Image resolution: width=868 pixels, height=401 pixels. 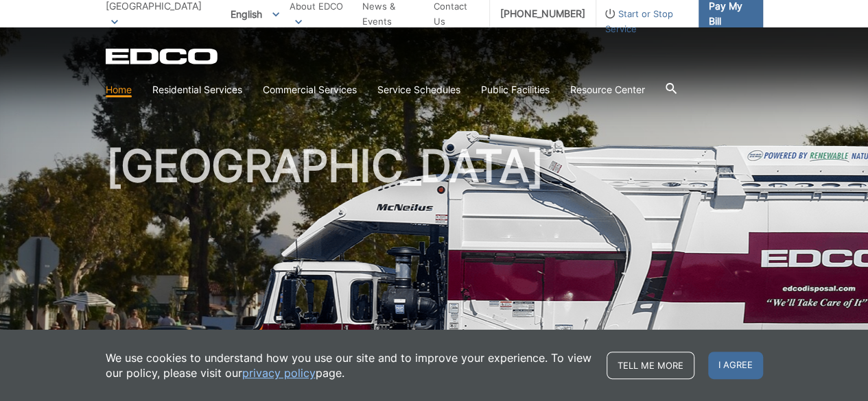 I want to click on span: English, so click(x=254, y=14).